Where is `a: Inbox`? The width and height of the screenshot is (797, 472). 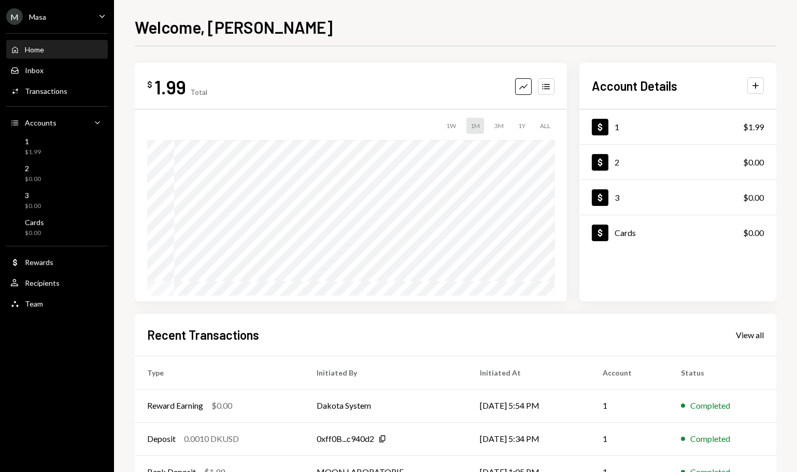
a: Inbox is located at coordinates (57, 70).